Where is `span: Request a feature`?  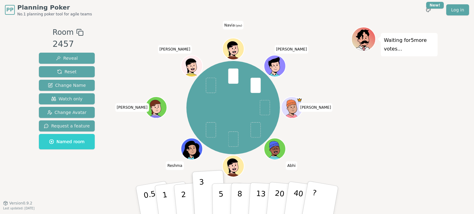 span: Request a feature is located at coordinates (67, 126).